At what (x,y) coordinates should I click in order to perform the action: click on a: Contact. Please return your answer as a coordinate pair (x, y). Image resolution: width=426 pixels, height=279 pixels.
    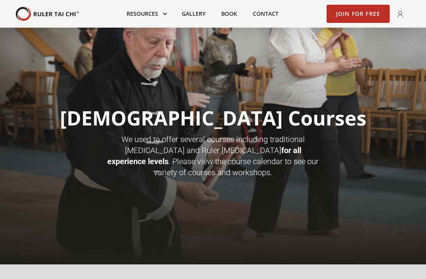
    Looking at the image, I should click on (266, 14).